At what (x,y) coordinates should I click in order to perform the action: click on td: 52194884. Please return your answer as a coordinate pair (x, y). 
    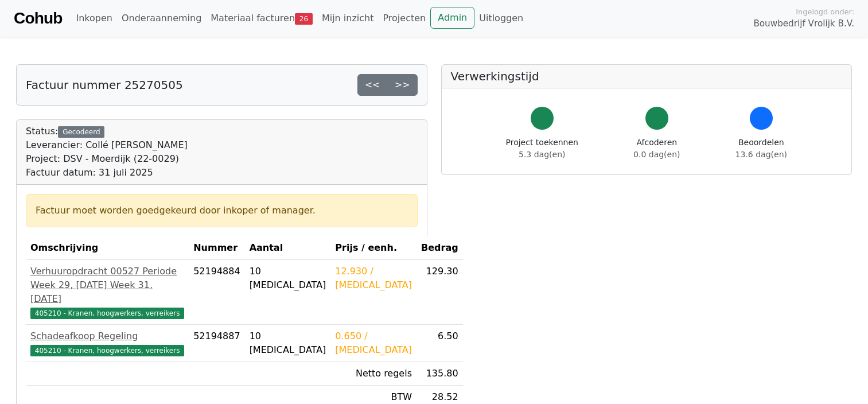
    Looking at the image, I should click on (216, 293).